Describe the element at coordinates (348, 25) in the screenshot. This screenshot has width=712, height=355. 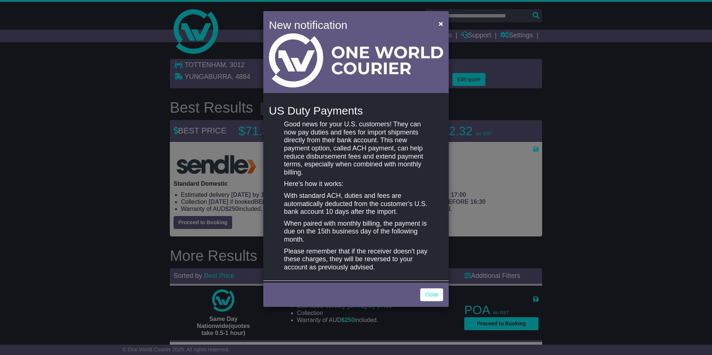
I see `h4: New notification` at that location.